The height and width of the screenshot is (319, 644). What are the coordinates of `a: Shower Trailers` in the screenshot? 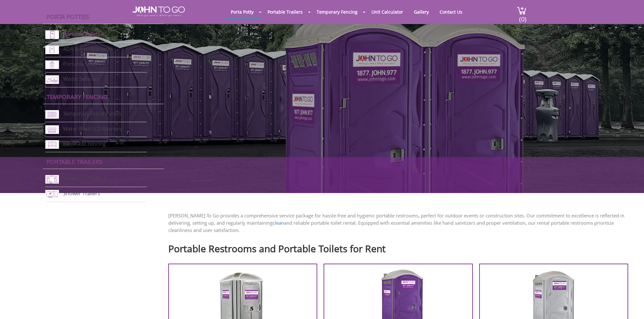 It's located at (81, 194).